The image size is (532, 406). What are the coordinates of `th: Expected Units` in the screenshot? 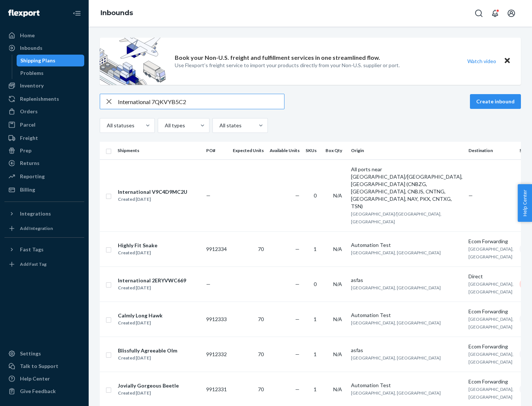 It's located at (248, 150).